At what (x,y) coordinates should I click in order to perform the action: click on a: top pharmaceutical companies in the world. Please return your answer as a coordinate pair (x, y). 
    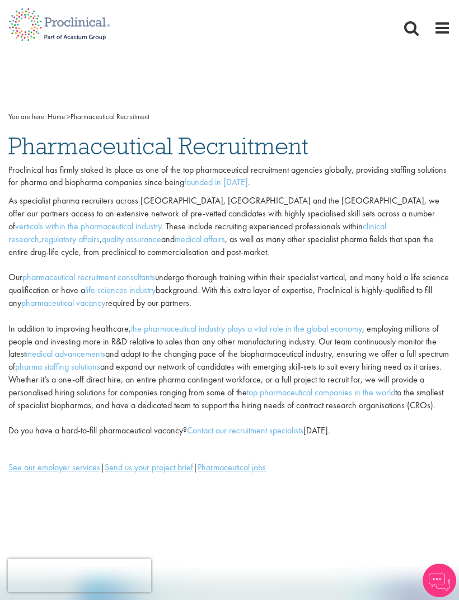
    Looking at the image, I should click on (321, 392).